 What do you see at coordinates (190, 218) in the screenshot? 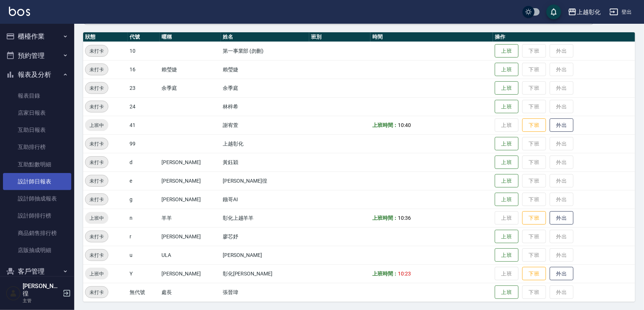
I see `td: 羊羊` at bounding box center [190, 218].